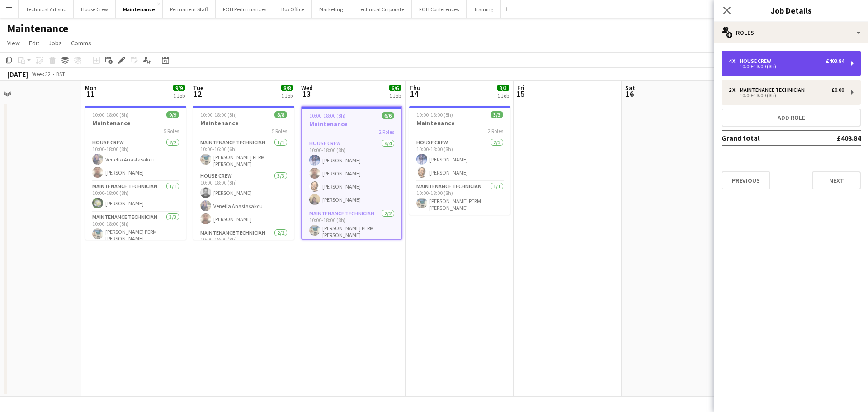  Describe the element at coordinates (439, 9) in the screenshot. I see `button: FOH Conferences` at that location.